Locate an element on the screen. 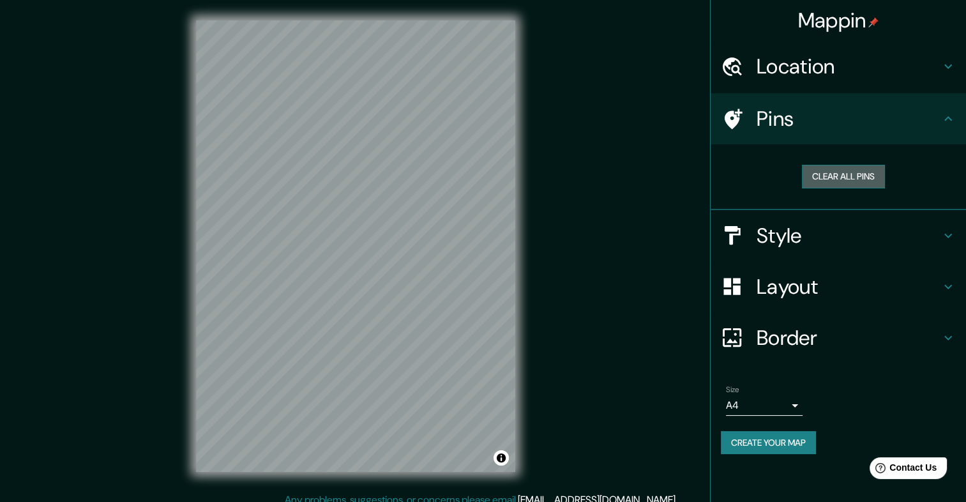 The height and width of the screenshot is (502, 966). label: Size is located at coordinates (732, 389).